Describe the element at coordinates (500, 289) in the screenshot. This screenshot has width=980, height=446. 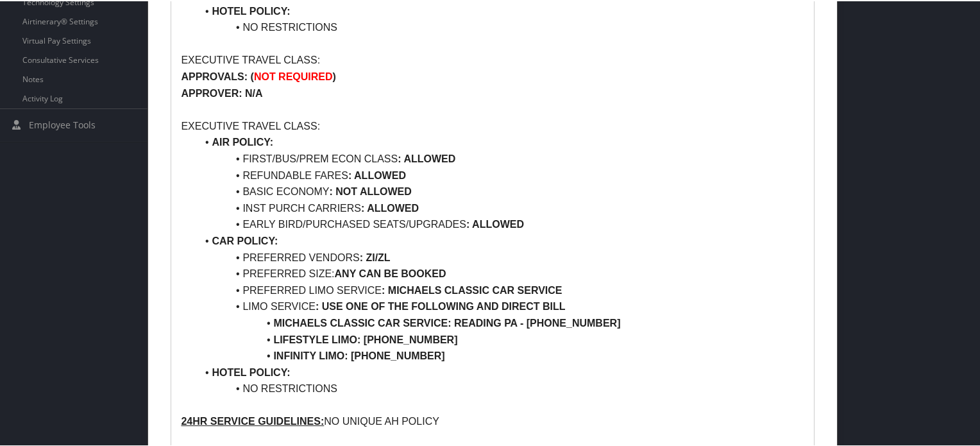
I see `li: PREFERRED LIMO SERVICE` at that location.